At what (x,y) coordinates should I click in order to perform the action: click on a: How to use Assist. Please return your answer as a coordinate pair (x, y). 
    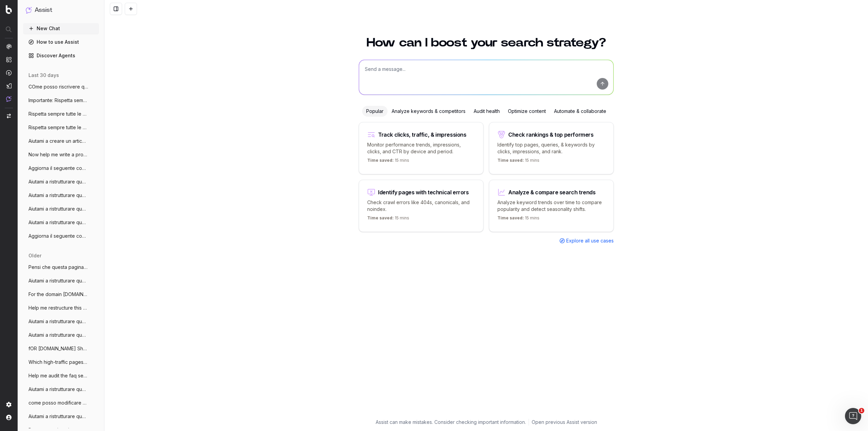
    Looking at the image, I should click on (61, 42).